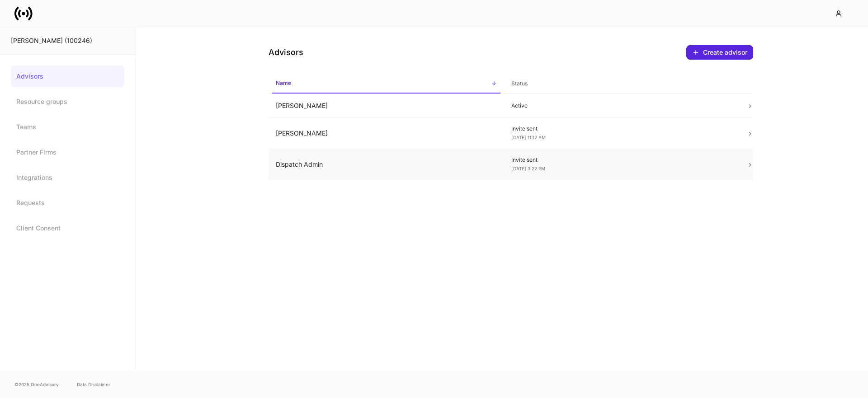 The image size is (868, 398). What do you see at coordinates (67, 76) in the screenshot?
I see `a: Advisors` at bounding box center [67, 76].